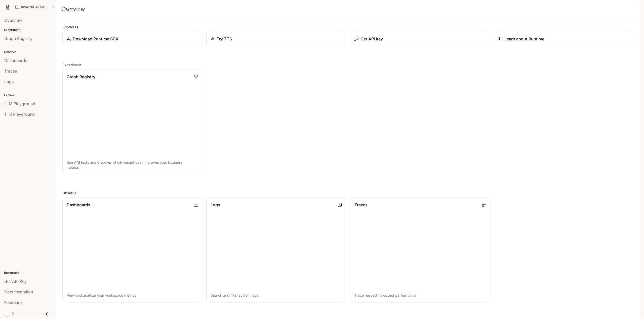 This screenshot has width=644, height=319. Describe the element at coordinates (133, 122) in the screenshot. I see `a: Graph RegistryRun A/B tests and discover which variant best improves your business metrics` at that location.